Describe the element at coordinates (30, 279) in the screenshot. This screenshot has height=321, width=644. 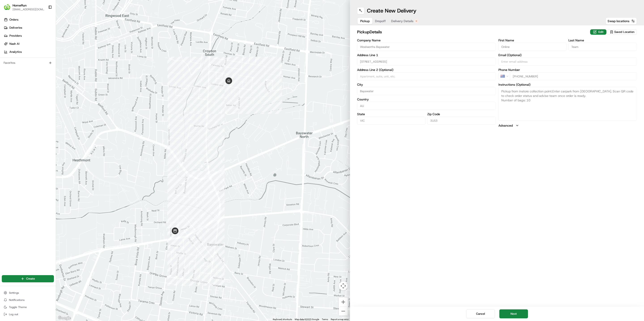
I see `span: Create` at that location.